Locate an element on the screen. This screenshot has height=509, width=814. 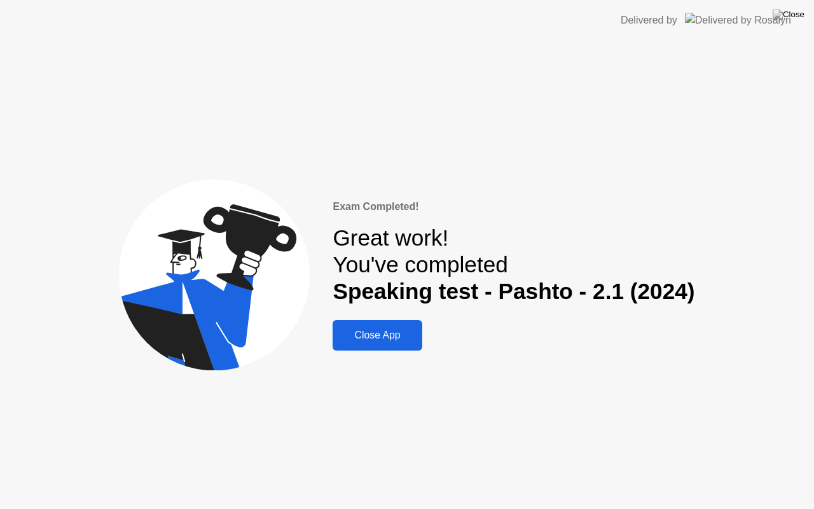
div: Delivered by is located at coordinates (648, 20).